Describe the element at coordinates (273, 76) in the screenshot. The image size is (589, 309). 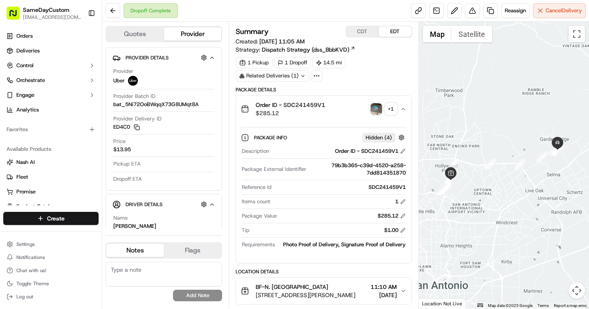
I see `div: Related Deliveries (1)` at that location.